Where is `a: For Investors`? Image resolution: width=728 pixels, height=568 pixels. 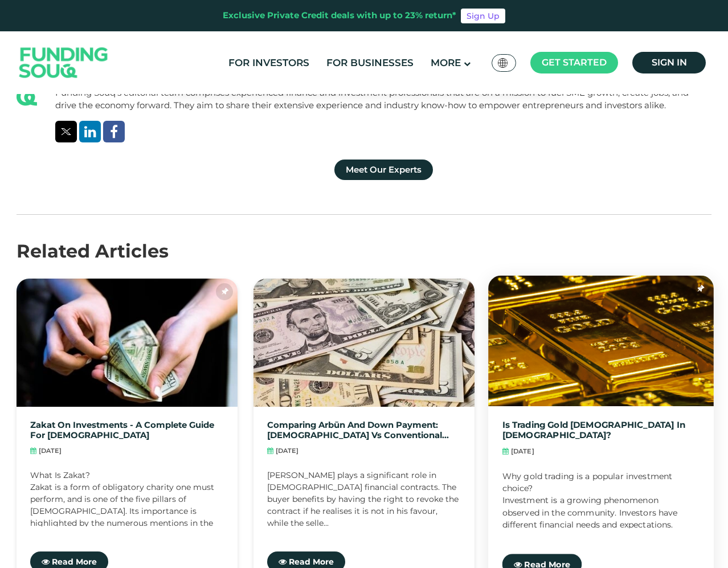
a: For Investors is located at coordinates (268, 63).